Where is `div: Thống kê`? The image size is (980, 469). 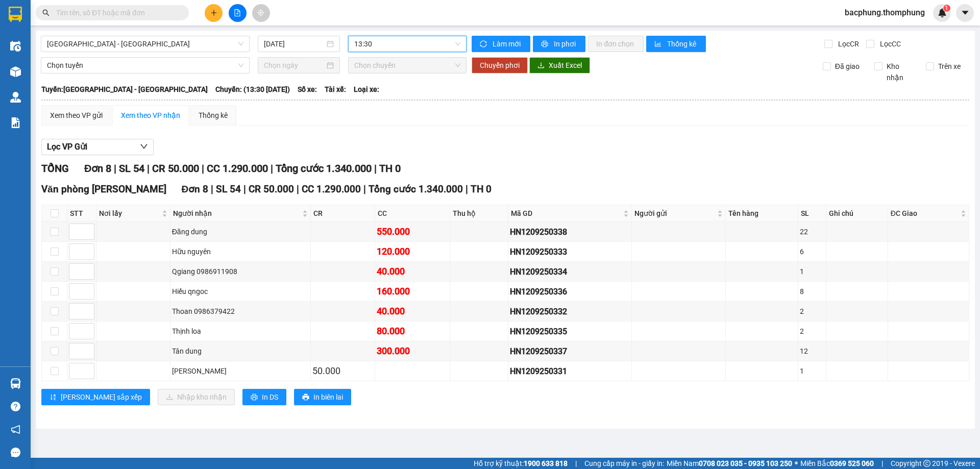
div: Thống kê is located at coordinates (213, 116).